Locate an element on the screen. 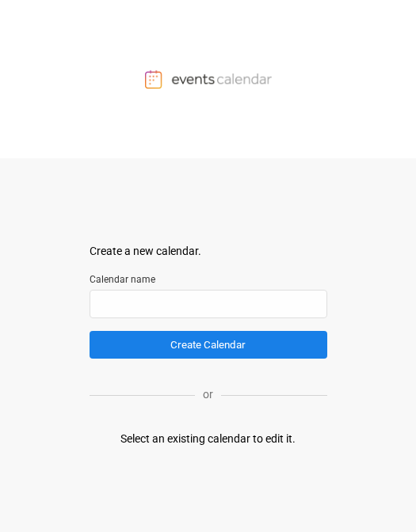 This screenshot has width=416, height=532. img: Events Calendar is located at coordinates (208, 79).